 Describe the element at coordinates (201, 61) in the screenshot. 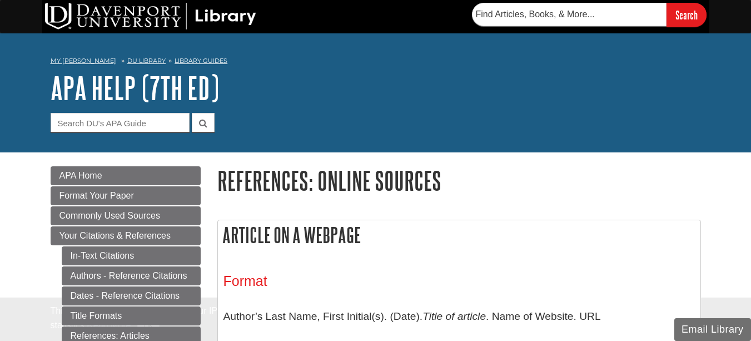

I see `a: Library Guides` at that location.